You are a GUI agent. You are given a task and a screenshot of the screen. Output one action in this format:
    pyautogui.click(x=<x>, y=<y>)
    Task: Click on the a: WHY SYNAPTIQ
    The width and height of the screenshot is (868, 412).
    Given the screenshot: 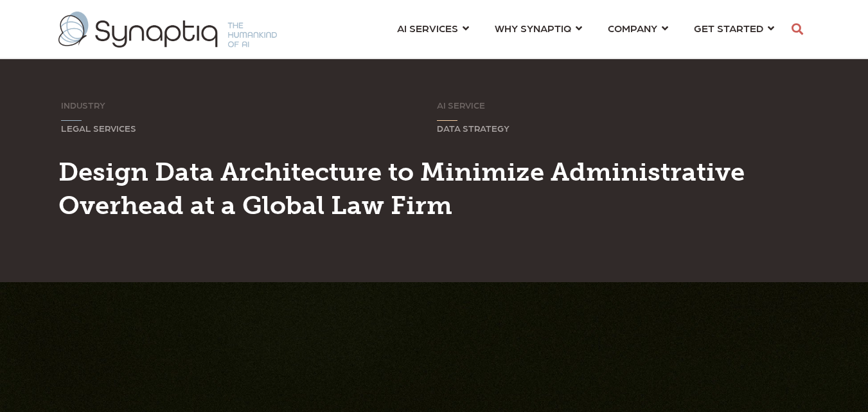 What is the action you would take?
    pyautogui.click(x=538, y=28)
    